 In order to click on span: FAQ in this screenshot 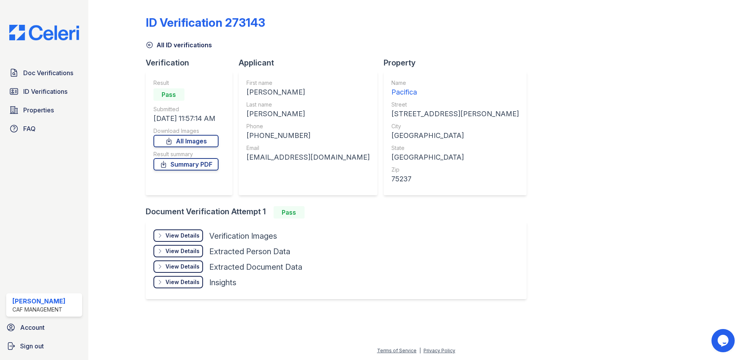, I will do `click(29, 129)`.